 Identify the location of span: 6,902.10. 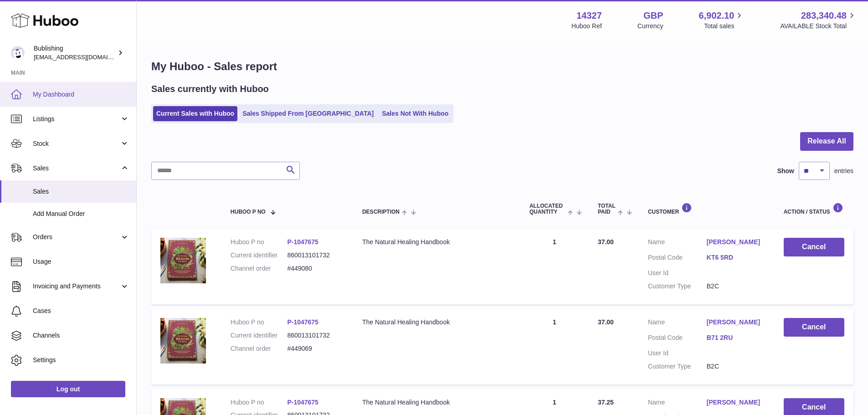
(717, 15).